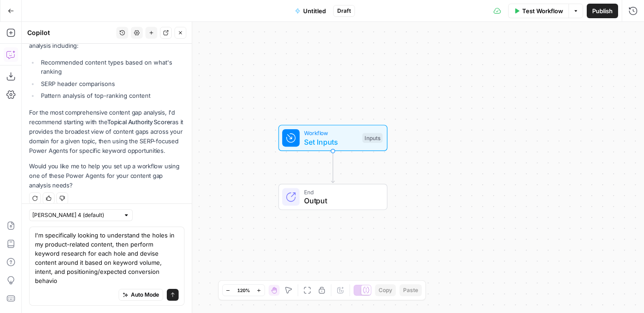 This screenshot has height=313, width=644. Describe the element at coordinates (542, 11) in the screenshot. I see `span: Test Workflow` at that location.